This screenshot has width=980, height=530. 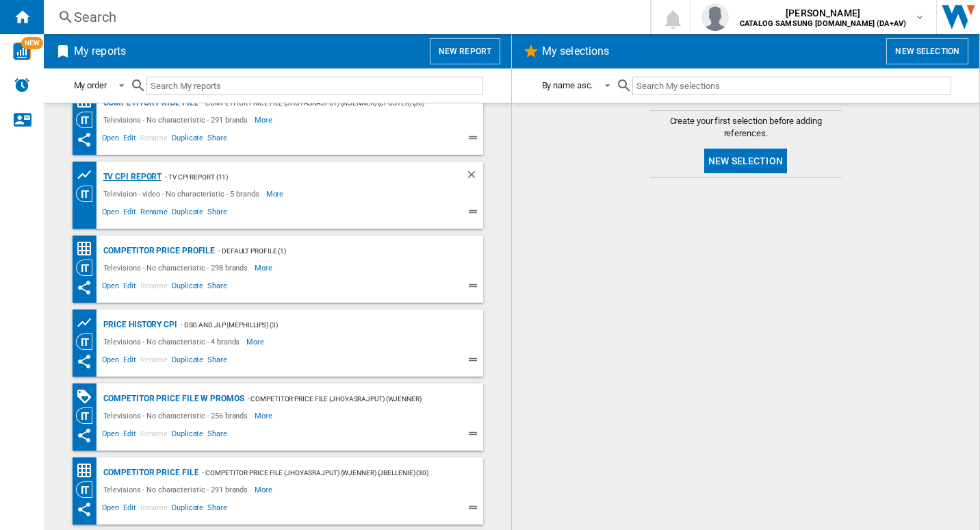 I want to click on span: Create your first selection before adding references., so click(x=746, y=127).